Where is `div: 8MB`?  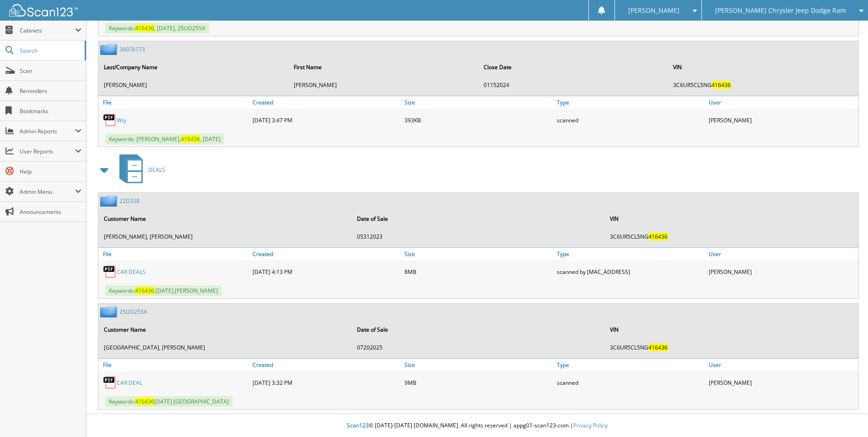 div: 8MB is located at coordinates (478, 272).